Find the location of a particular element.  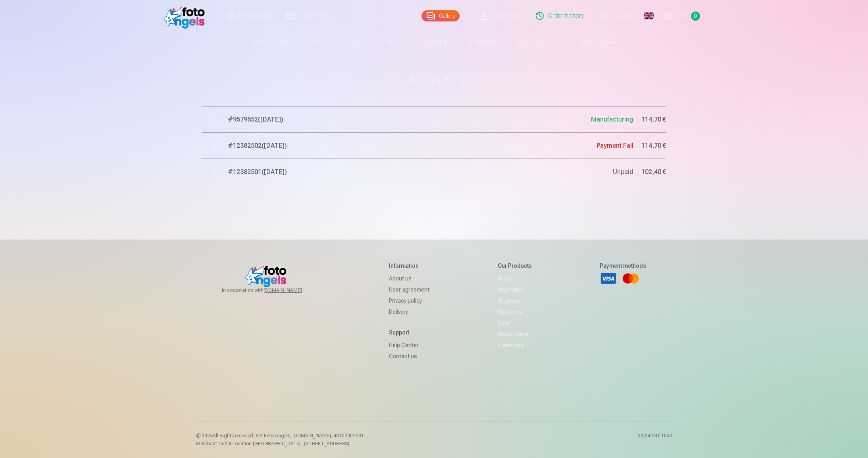

span: 0 is located at coordinates (696, 16).